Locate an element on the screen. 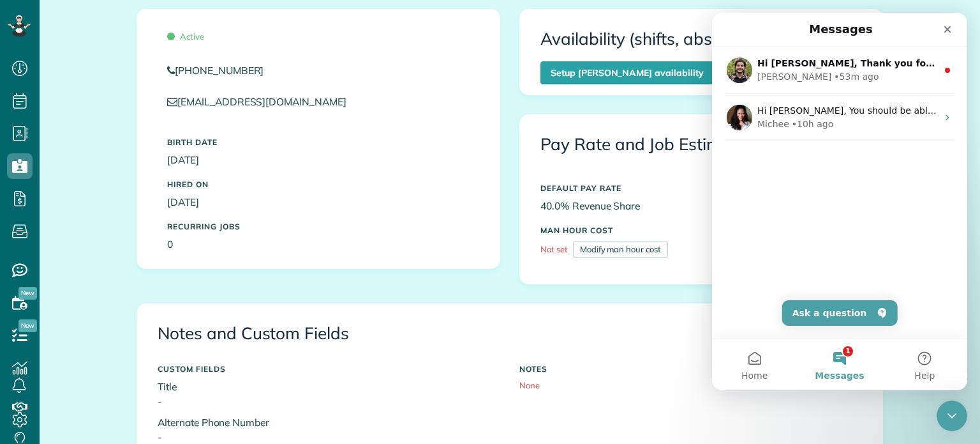 The image size is (980, 444). p: Title - is located at coordinates (328, 394).